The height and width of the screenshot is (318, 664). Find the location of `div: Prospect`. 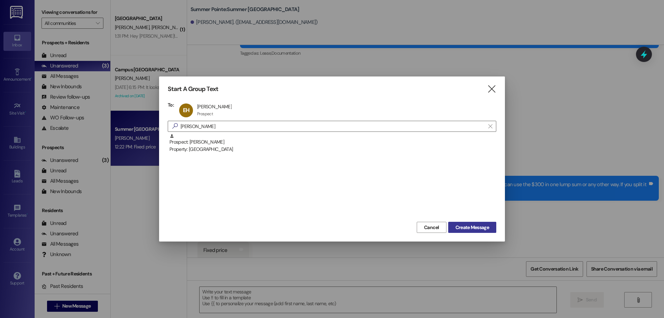

div: Prospect is located at coordinates (205, 114).